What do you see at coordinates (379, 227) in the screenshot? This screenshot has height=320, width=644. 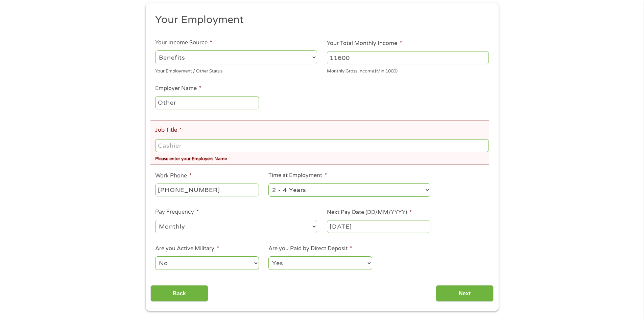 I see `input: ---Click Here for Calendar ---` at bounding box center [379, 227].